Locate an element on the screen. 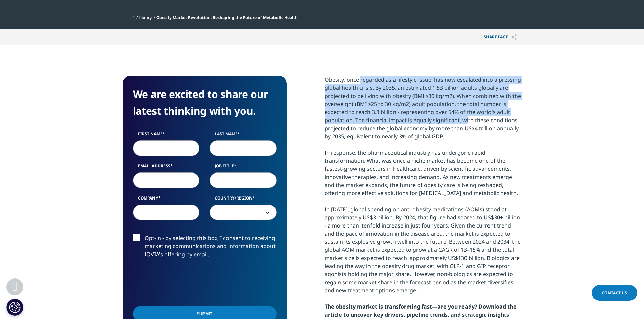  span: Obesity Market Revolution: Reshaping the Future of Metabolic Health is located at coordinates (227, 17).